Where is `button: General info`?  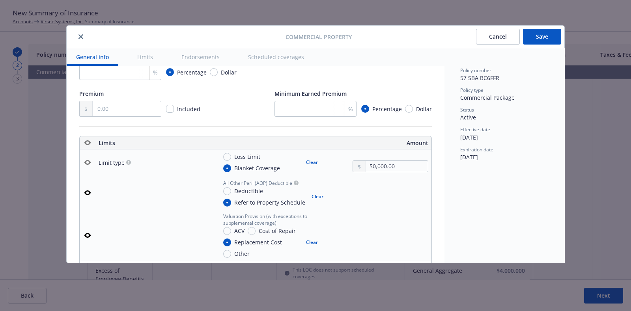 button: General info is located at coordinates (92, 57).